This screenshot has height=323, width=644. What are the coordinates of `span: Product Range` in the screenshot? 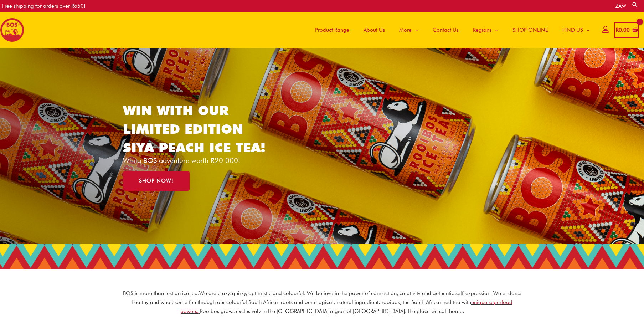 It's located at (332, 30).